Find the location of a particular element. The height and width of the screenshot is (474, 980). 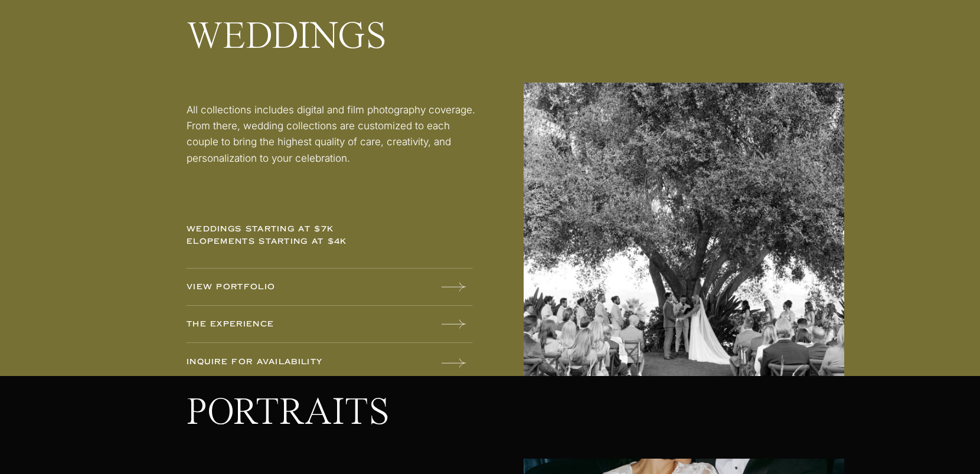

a: The experience is located at coordinates (279, 325).